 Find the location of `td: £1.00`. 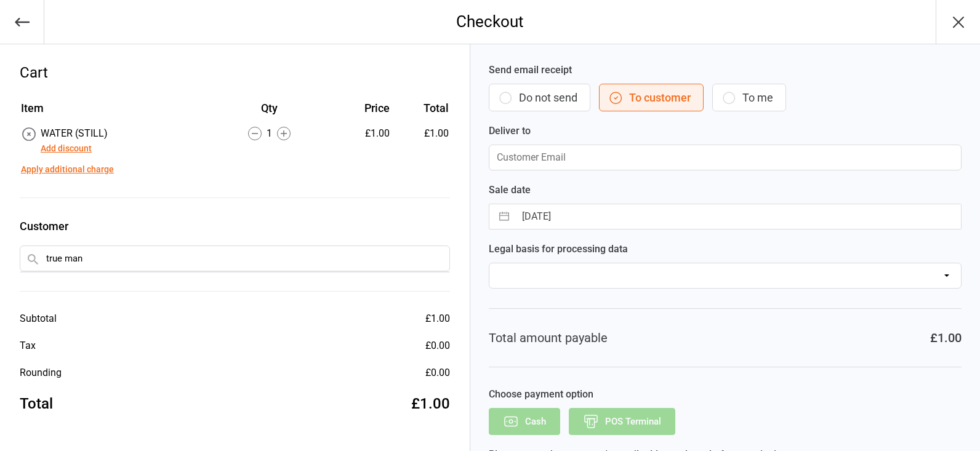

td: £1.00 is located at coordinates (422, 141).